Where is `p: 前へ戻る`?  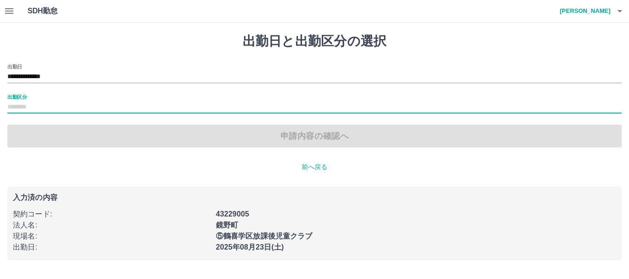 p: 前へ戻る is located at coordinates (314, 167).